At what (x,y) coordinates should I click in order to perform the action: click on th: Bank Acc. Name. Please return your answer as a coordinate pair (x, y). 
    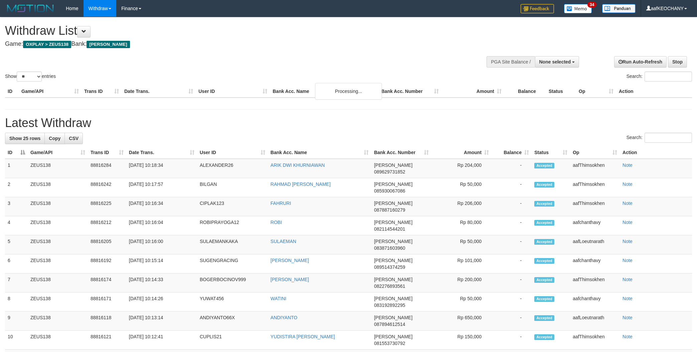
    Looking at the image, I should click on (324, 91).